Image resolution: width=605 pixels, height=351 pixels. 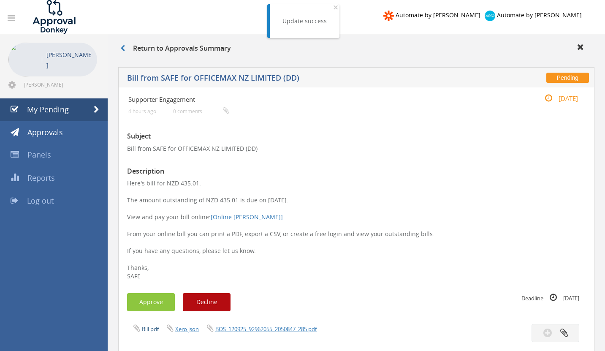 What do you see at coordinates (48, 109) in the screenshot?
I see `span: My Pending` at bounding box center [48, 109].